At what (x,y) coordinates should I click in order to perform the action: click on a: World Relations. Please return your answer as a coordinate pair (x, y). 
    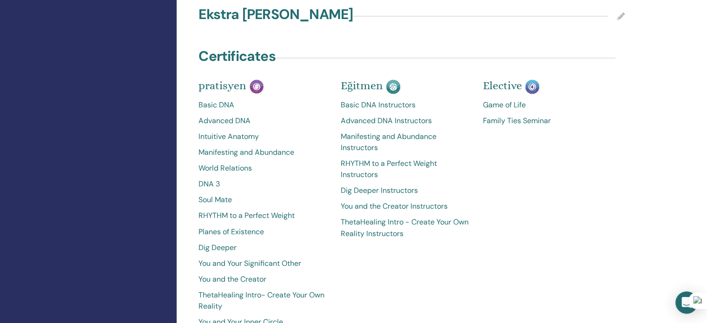
    Looking at the image, I should click on (263, 168).